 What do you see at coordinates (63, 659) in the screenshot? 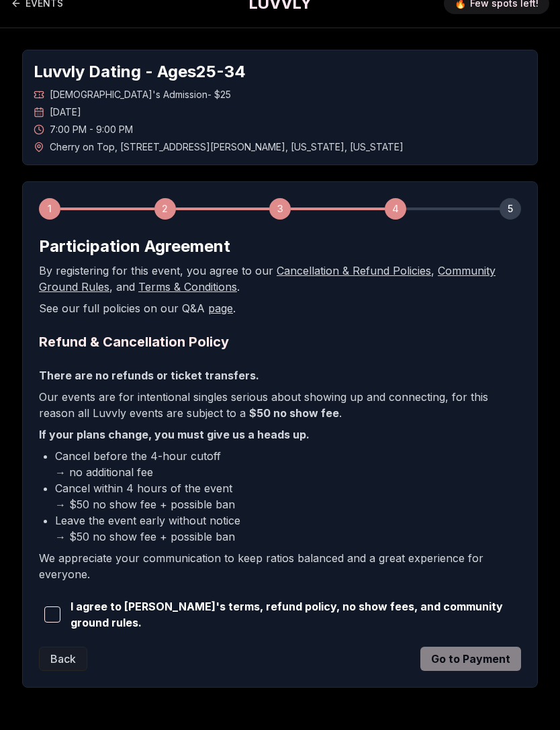
I see `button: Back` at bounding box center [63, 659].